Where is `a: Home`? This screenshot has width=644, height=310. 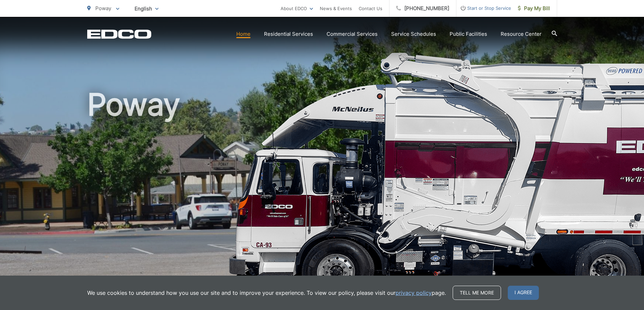 a: Home is located at coordinates (243, 34).